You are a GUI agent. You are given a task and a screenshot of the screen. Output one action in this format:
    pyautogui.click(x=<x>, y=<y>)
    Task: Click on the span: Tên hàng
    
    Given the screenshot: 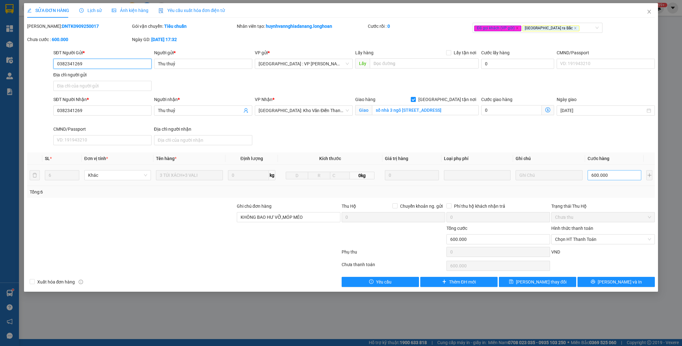 What is the action you would take?
    pyautogui.click(x=166, y=158)
    